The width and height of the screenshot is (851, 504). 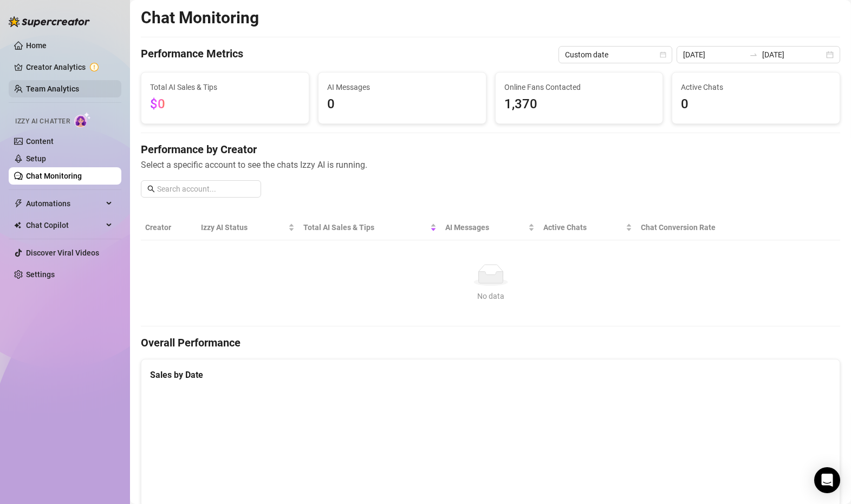 What do you see at coordinates (793, 55) in the screenshot?
I see `input: End date` at bounding box center [793, 55].